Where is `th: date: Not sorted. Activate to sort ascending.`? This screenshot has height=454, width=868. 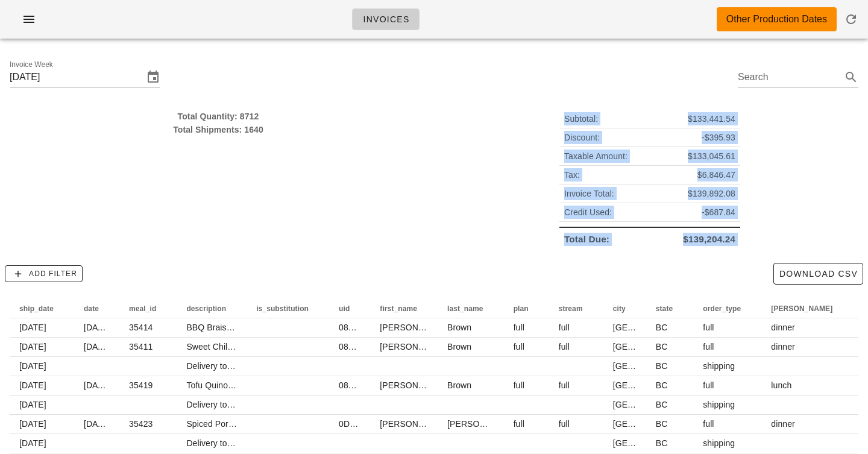 th: date: Not sorted. Activate to sort ascending. is located at coordinates (97, 308).